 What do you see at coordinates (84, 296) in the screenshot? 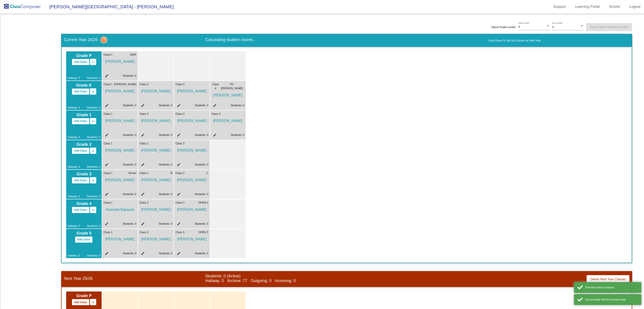
I see `span: Grade P` at bounding box center [84, 296].